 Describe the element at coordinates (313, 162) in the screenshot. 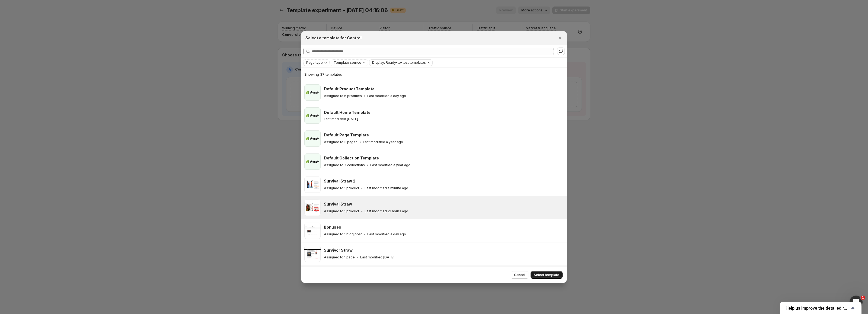

I see `img: Default Collection Template` at that location.